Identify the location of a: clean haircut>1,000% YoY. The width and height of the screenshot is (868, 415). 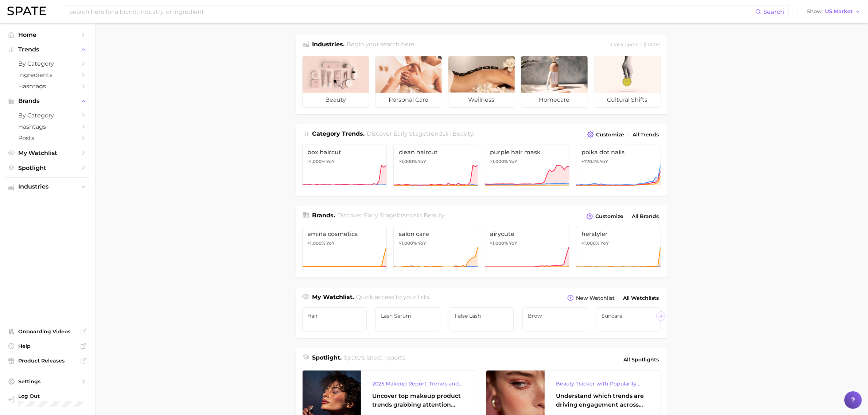
(435, 166).